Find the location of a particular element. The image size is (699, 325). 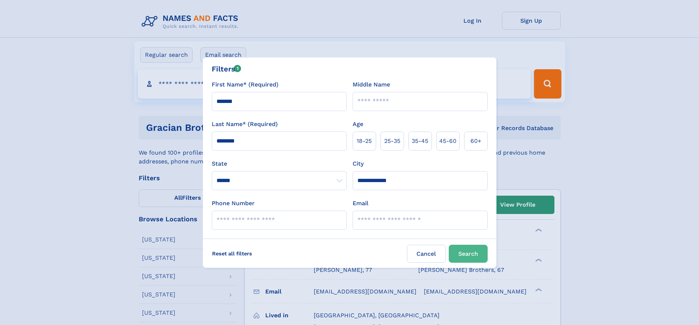

label: Last Name* (Required) is located at coordinates (245, 124).